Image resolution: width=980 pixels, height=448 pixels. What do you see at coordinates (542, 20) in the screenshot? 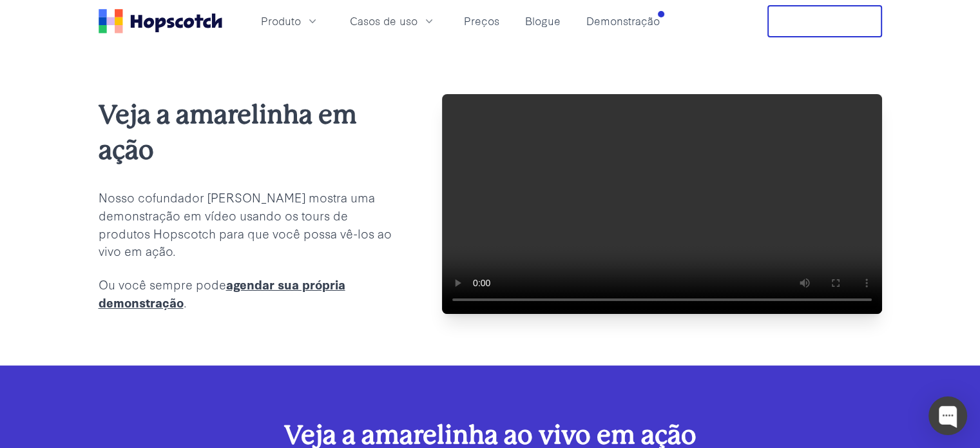
I see `a: Blogue` at bounding box center [542, 20].